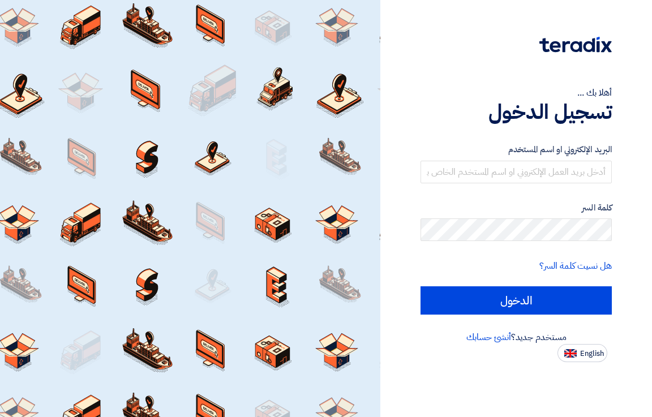  I want to click on label: كلمة السر, so click(516, 208).